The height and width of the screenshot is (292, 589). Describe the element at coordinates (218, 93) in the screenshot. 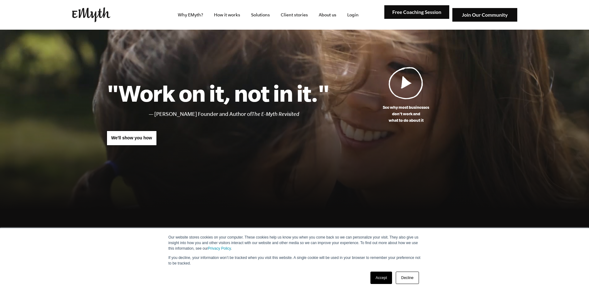

I see `h1: "Work on it, not in it."` at that location.